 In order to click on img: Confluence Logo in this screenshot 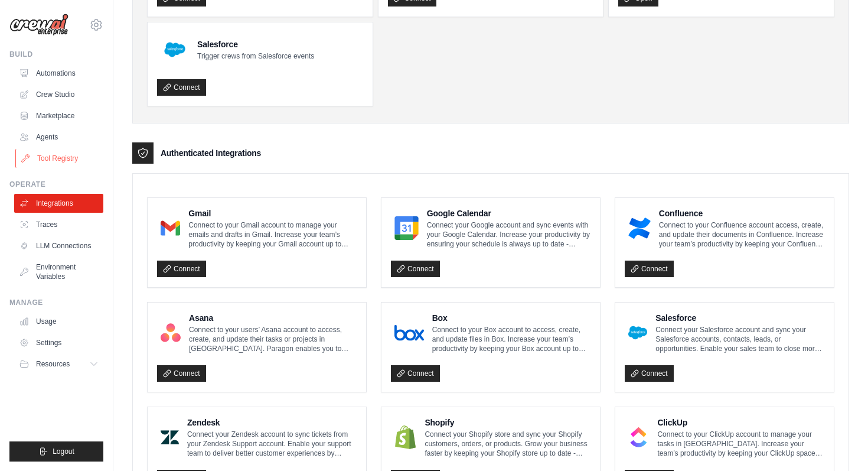, I will do `click(640, 228)`.